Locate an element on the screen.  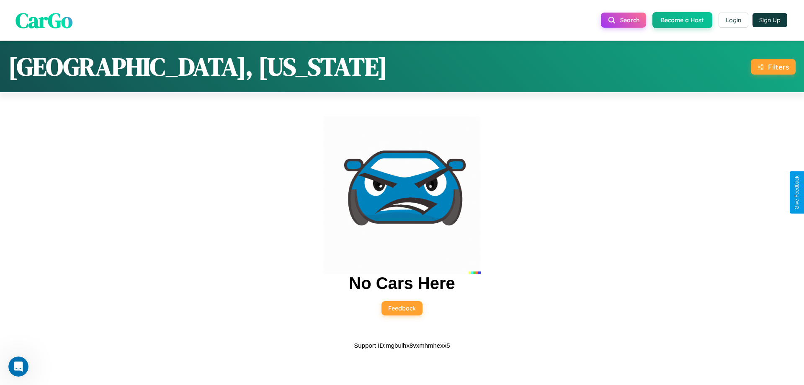
div: Filters is located at coordinates (778, 67).